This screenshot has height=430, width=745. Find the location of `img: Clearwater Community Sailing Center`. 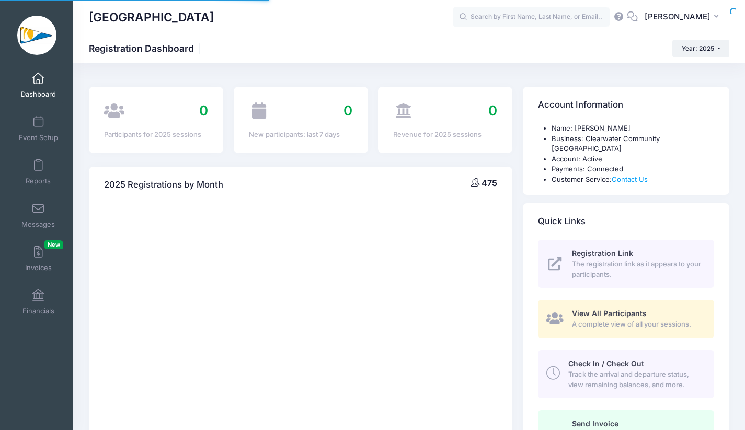

img: Clearwater Community Sailing Center is located at coordinates (37, 35).